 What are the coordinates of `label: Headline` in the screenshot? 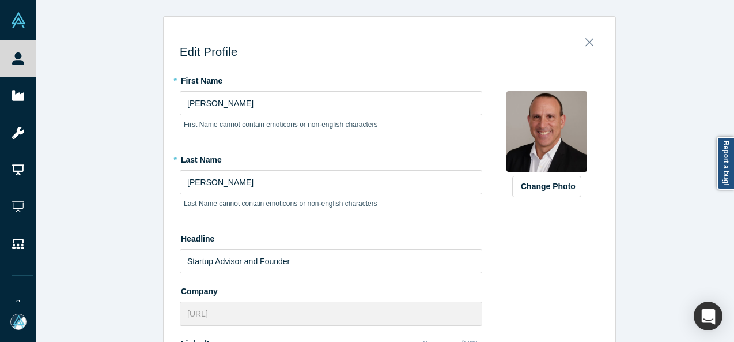 It's located at (331, 237).